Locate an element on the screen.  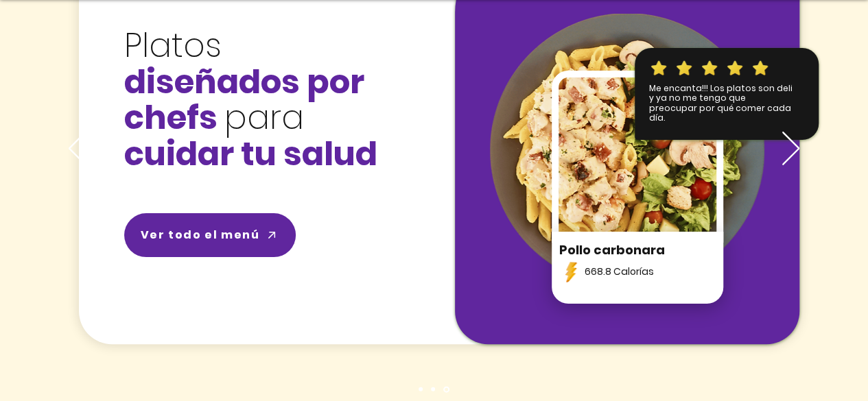
a: New Users is located at coordinates (420, 389).